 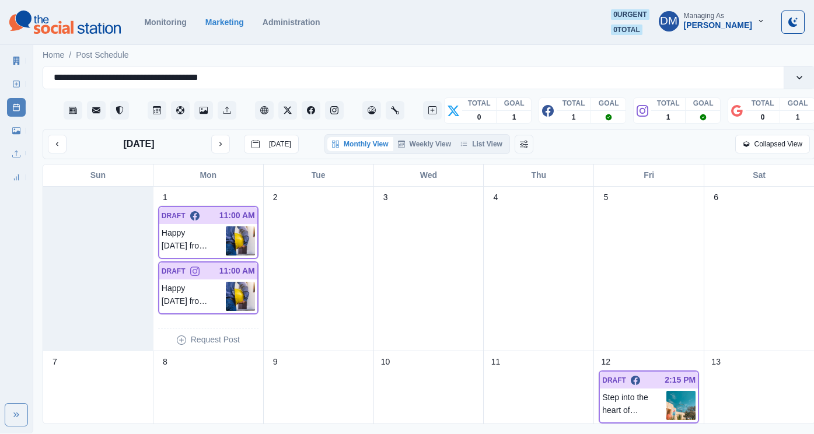 I want to click on a: Monitoring, so click(x=165, y=22).